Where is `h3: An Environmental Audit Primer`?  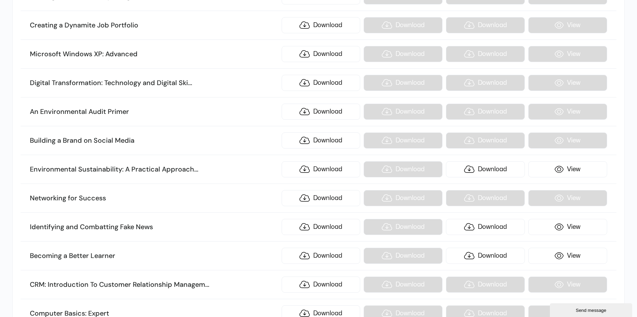
h3: An Environmental Audit Primer is located at coordinates (154, 112).